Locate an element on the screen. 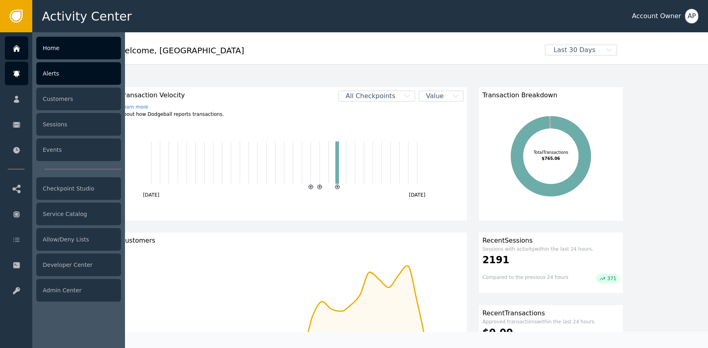  button: Last 30 Days is located at coordinates (581, 50).